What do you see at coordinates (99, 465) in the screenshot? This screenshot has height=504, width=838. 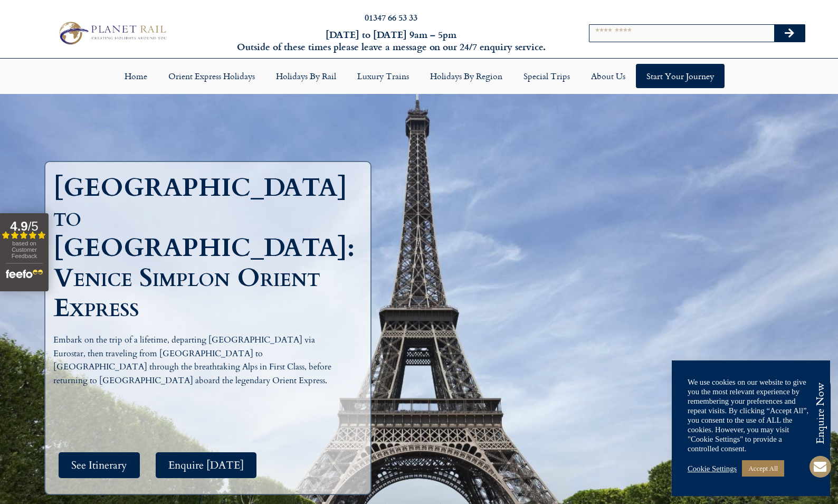 I see `a: See Itinerary` at bounding box center [99, 465].